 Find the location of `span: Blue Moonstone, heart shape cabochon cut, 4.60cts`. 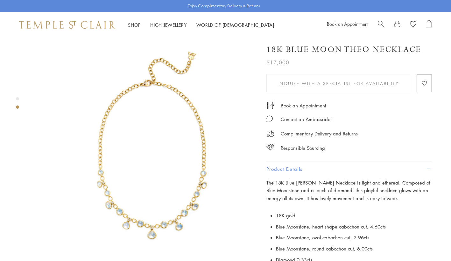

span: Blue Moonstone, heart shape cabochon cut, 4.60cts is located at coordinates (331, 226).